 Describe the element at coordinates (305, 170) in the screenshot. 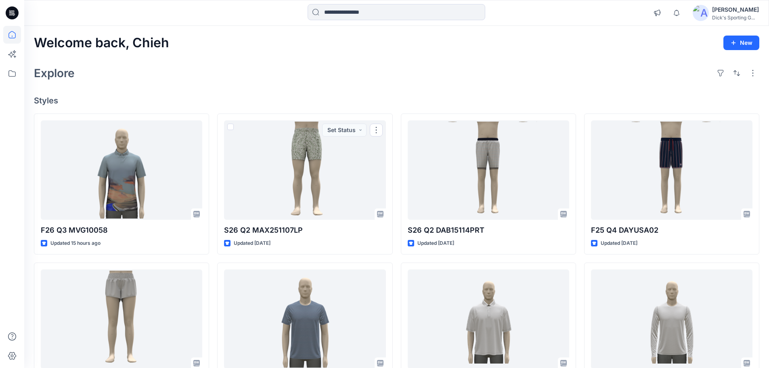

I see `a: S26 Q2 MAX251107LP` at that location.